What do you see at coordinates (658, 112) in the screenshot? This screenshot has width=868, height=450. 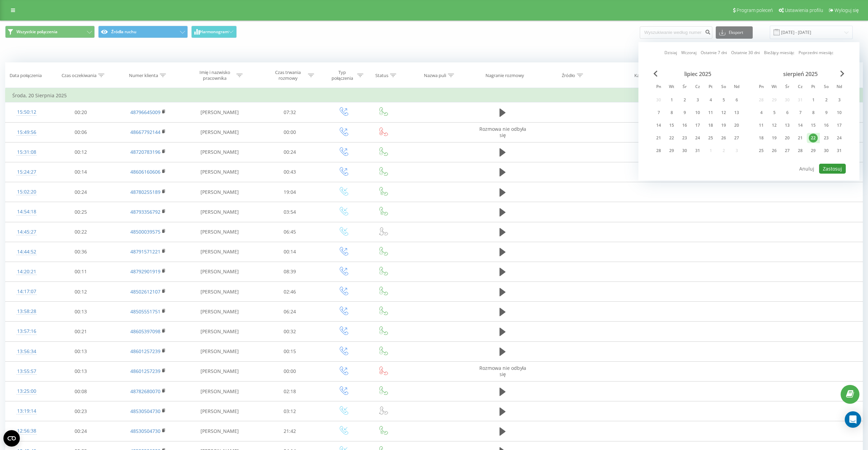 I see `div: 7` at bounding box center [658, 112].